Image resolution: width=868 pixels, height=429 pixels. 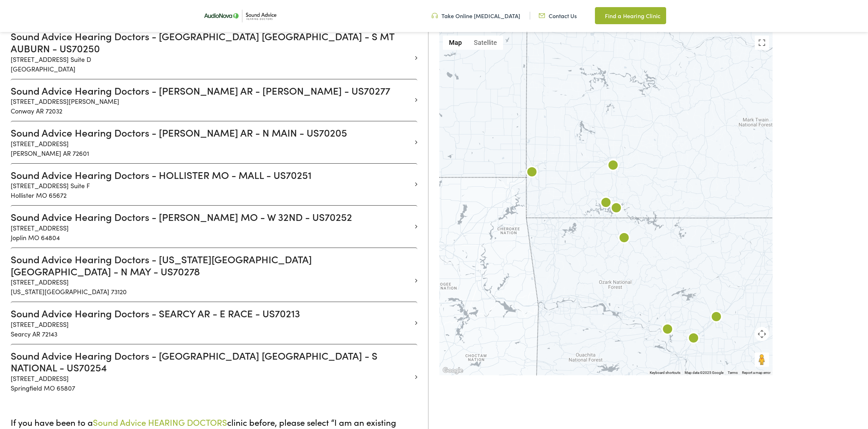 What do you see at coordinates (541, 16) in the screenshot?
I see `img: Icon representing mail communication in a unique green color, indicative of contact or communicat...` at bounding box center [541, 16].